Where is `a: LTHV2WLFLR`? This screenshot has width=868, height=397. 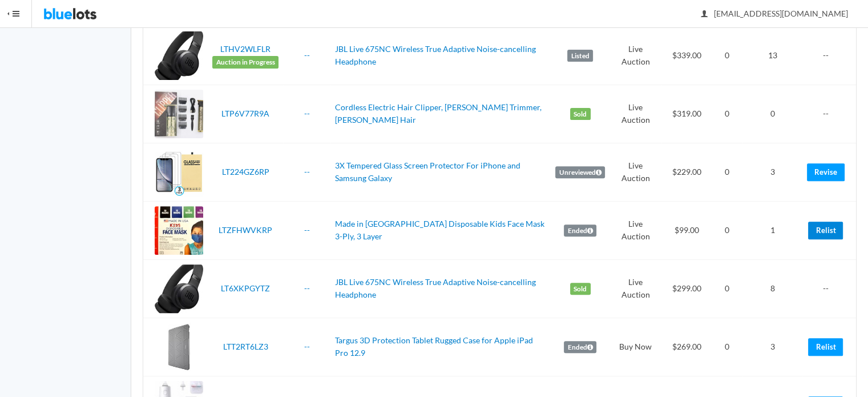
a: LTHV2WLFLR is located at coordinates (245, 49).